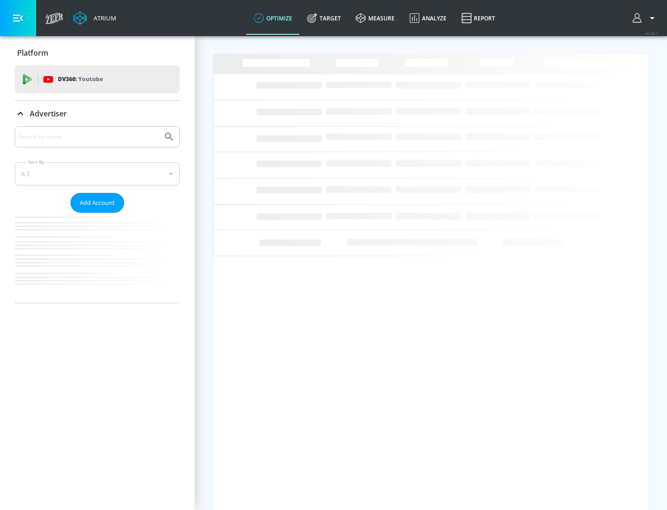  Describe the element at coordinates (36, 162) in the screenshot. I see `label: Sort By` at that location.